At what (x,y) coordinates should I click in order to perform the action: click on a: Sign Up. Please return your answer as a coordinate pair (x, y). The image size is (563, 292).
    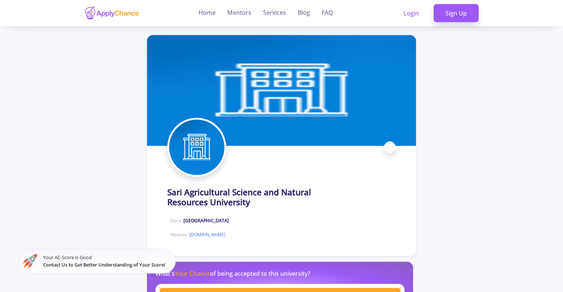
    Looking at the image, I should click on (456, 13).